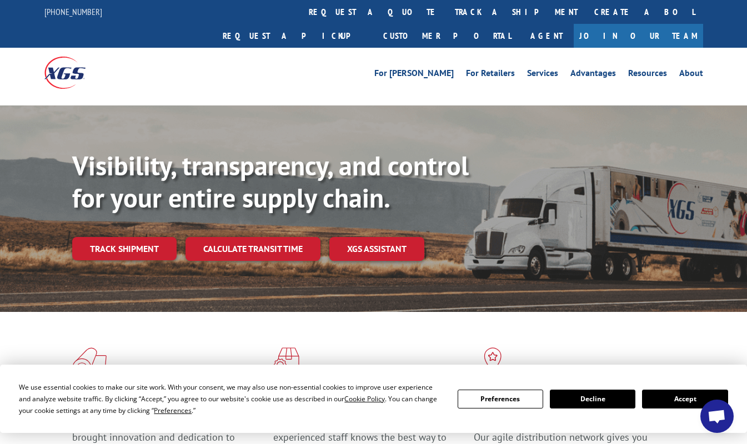  Describe the element at coordinates (500, 399) in the screenshot. I see `button: Preferences` at that location.